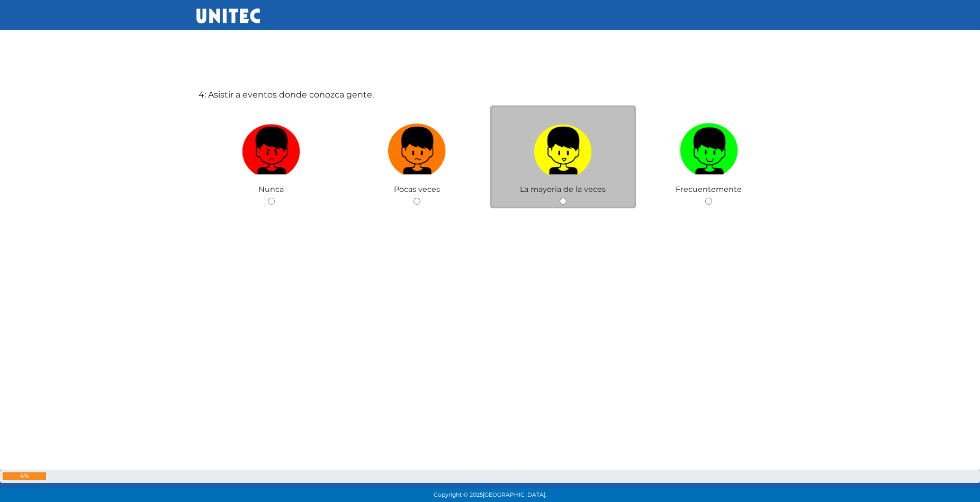 This screenshot has height=502, width=980. What do you see at coordinates (286, 95) in the screenshot?
I see `label: 4: Asistir a eventos donde conozca gente.` at bounding box center [286, 95].